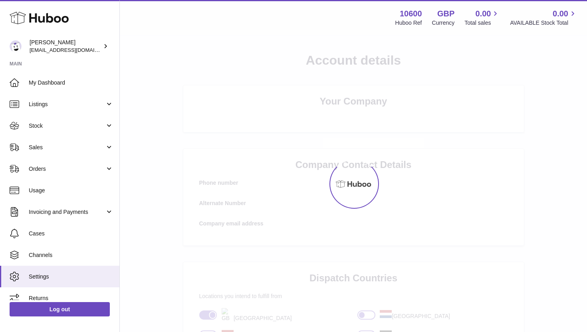 The image size is (587, 332). Describe the element at coordinates (71, 277) in the screenshot. I see `span: Settings` at that location.